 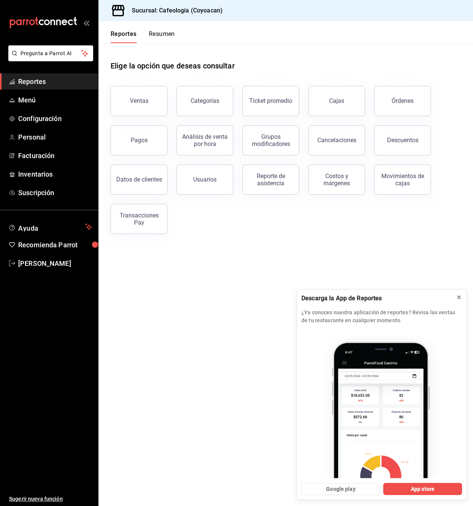 I want to click on span: Pregunta a Parrot AI, so click(x=51, y=53).